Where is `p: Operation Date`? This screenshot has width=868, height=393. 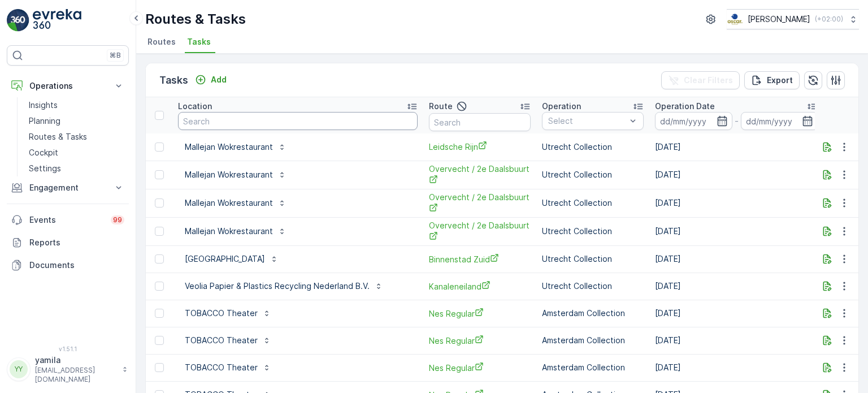
p: Operation Date is located at coordinates (685, 107).